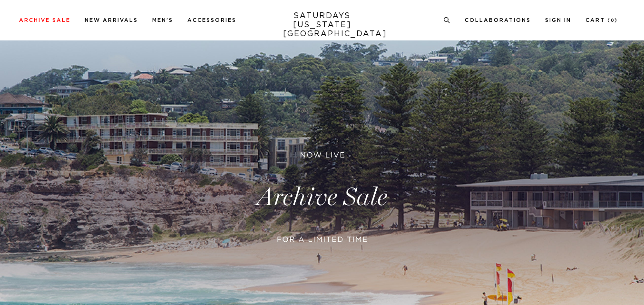  What do you see at coordinates (45, 20) in the screenshot?
I see `a: Archive Sale` at bounding box center [45, 20].